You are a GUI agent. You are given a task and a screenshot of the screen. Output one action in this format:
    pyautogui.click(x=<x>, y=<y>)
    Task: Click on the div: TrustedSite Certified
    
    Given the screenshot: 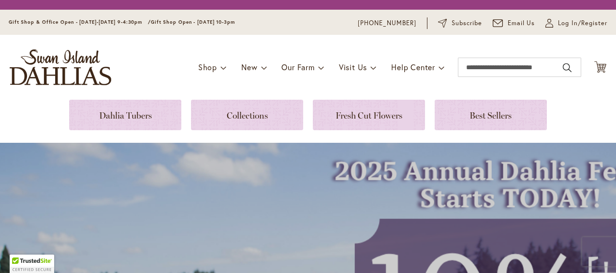 What is the action you would take?
    pyautogui.click(x=32, y=264)
    